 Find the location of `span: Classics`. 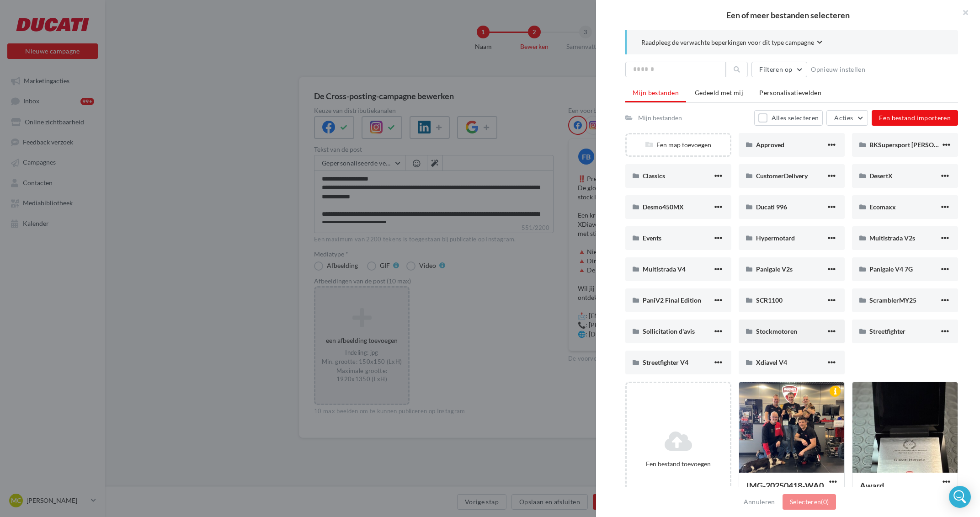

span: Classics is located at coordinates (654, 176).